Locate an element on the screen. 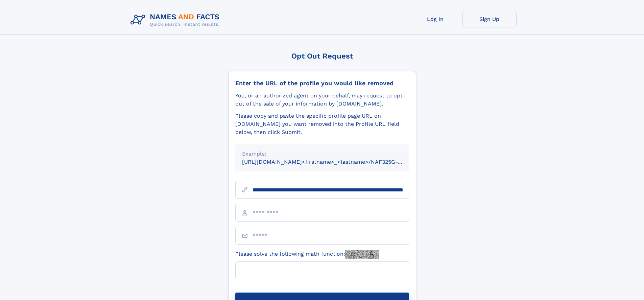 The image size is (644, 300). a: Sign Up is located at coordinates (490, 19).